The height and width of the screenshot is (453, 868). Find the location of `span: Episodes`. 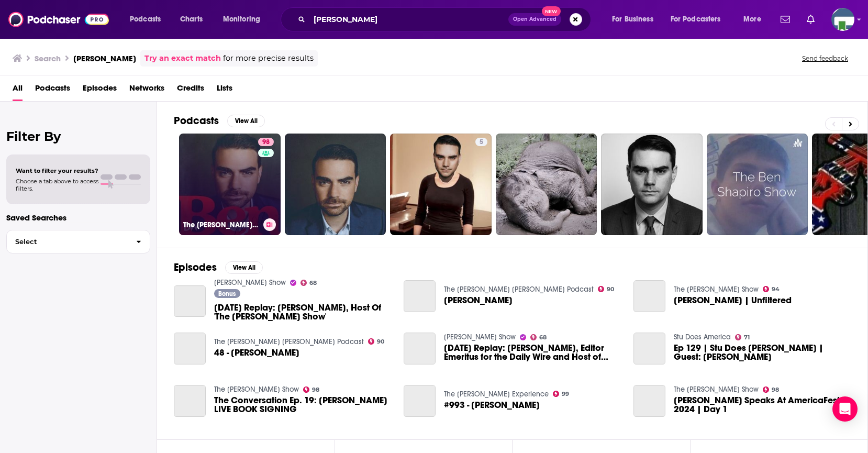

span: Episodes is located at coordinates (99, 90).